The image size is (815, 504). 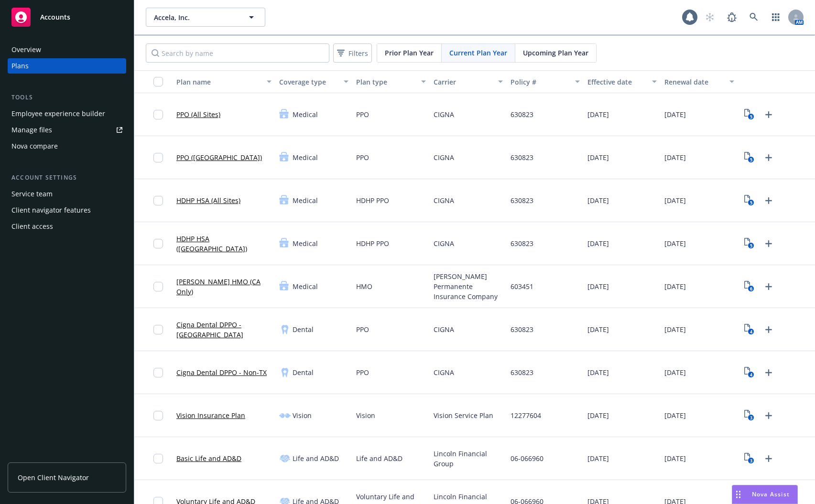 I want to click on button: Carrier, so click(x=468, y=82).